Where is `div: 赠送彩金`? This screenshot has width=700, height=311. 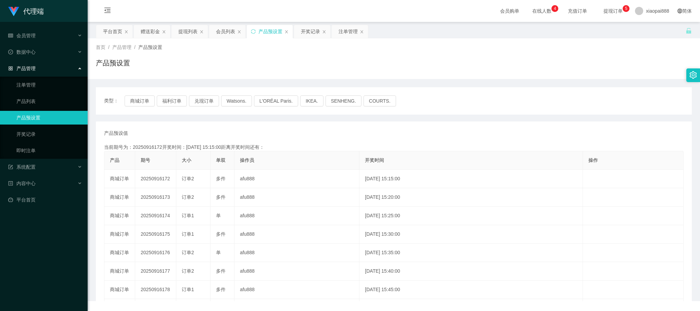 div: 赠送彩金 is located at coordinates (150, 31).